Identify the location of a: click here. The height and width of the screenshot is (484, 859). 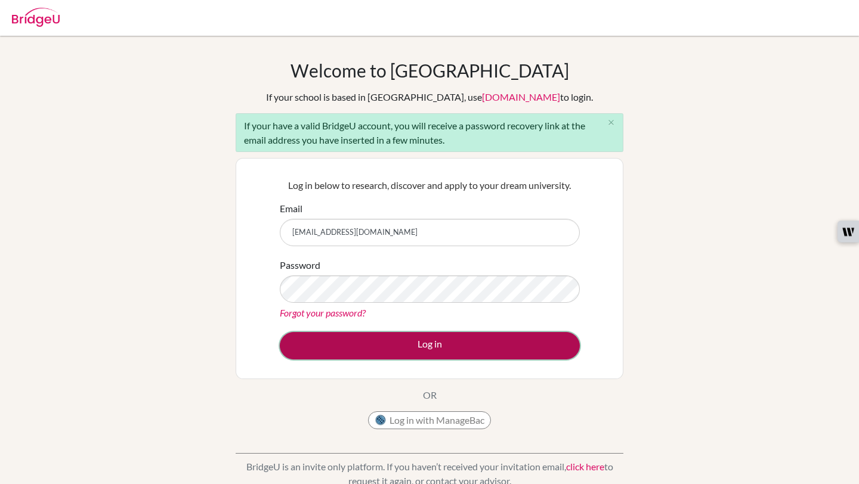
(585, 466).